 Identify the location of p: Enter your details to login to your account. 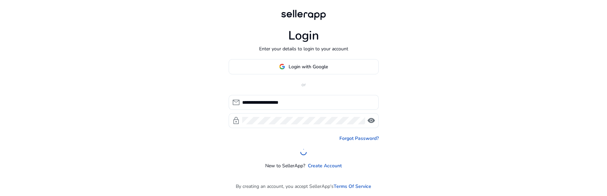
(303, 49).